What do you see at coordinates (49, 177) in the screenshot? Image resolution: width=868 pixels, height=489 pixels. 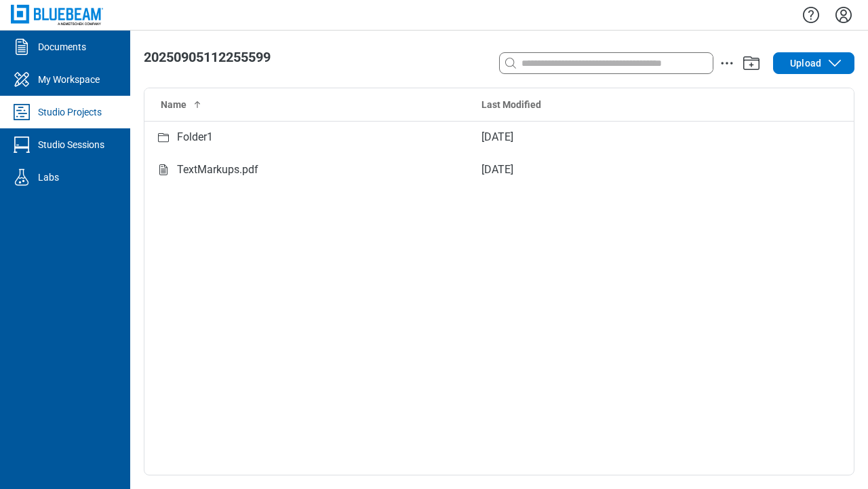 I see `div: Labs` at bounding box center [49, 177].